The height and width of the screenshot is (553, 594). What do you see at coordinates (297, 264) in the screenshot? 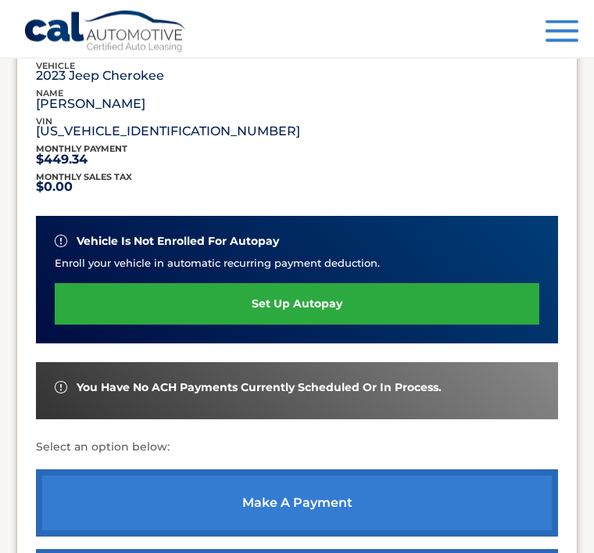
I see `p: Enroll your vehicle in automatic recurring payment deduction.` at bounding box center [297, 264].